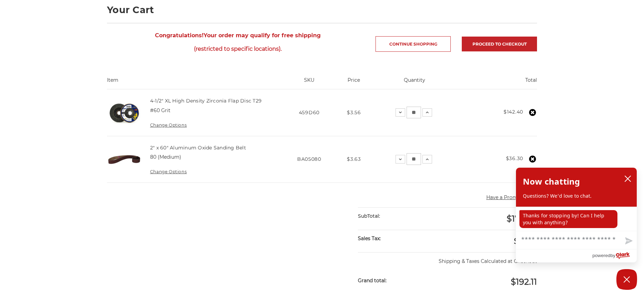 This screenshot has width=644, height=295. What do you see at coordinates (179, 35) in the screenshot?
I see `strong: Congratulations!` at bounding box center [179, 35].